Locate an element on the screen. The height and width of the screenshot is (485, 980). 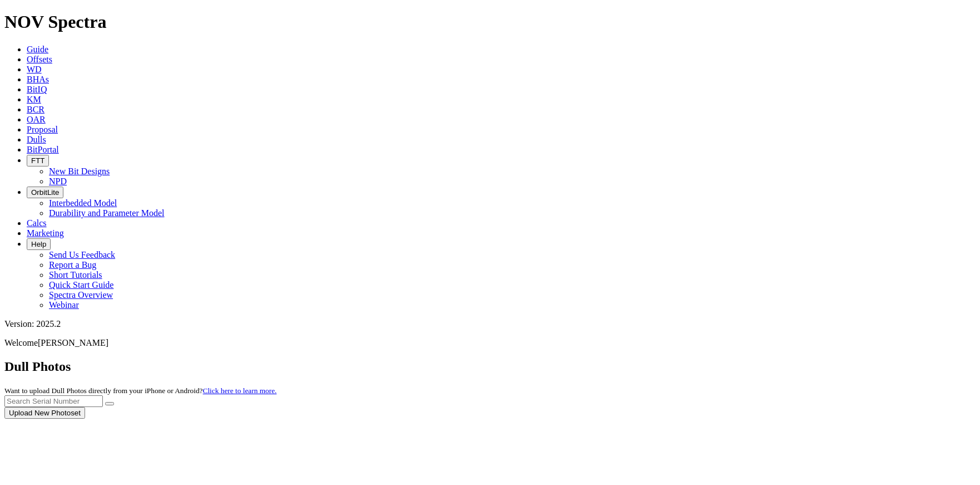
a: Offsets is located at coordinates (40, 59).